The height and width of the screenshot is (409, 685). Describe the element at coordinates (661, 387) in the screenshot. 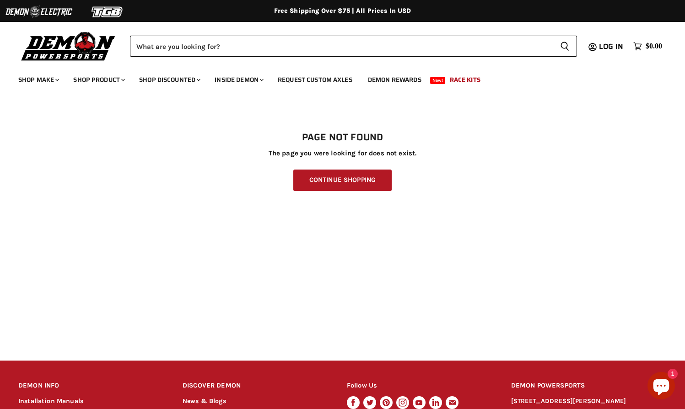

I see `inbox-online-store-chat: Shopify online store chat` at that location.